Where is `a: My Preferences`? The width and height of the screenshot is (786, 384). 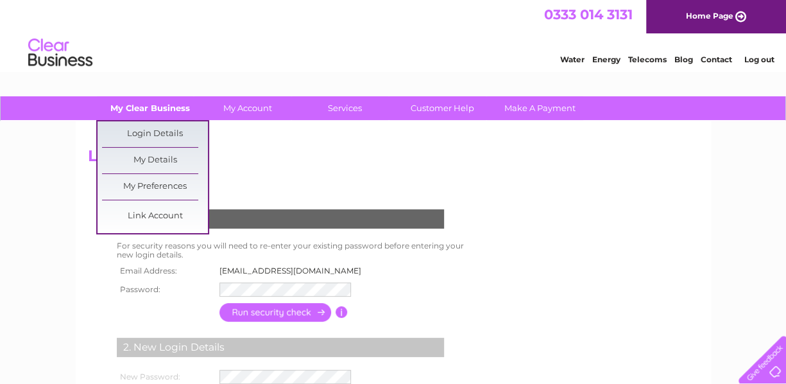
a: My Preferences is located at coordinates (155, 187).